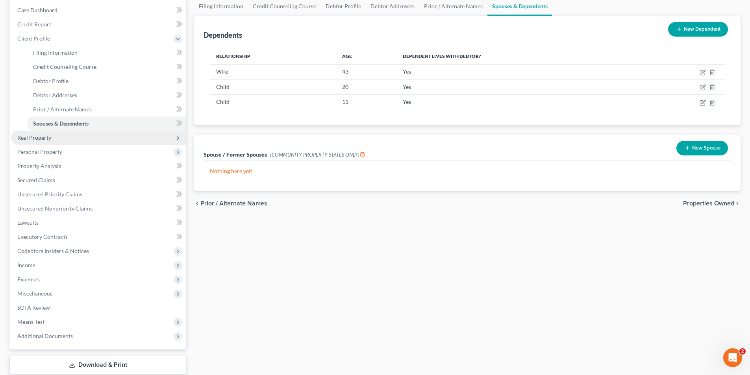  Describe the element at coordinates (231, 204) in the screenshot. I see `button: chevron_left Prior / Alternate Names` at that location.